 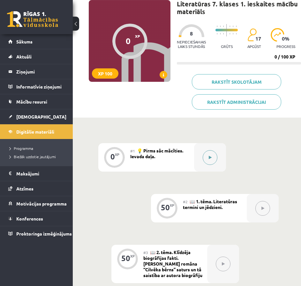 I want to click on img: icon-progress-161ccf0a02000e728c5f80fcf4c31c7af3da0e1684b2b1d7c360e028c24a22f1.svg, so click(x=277, y=35).